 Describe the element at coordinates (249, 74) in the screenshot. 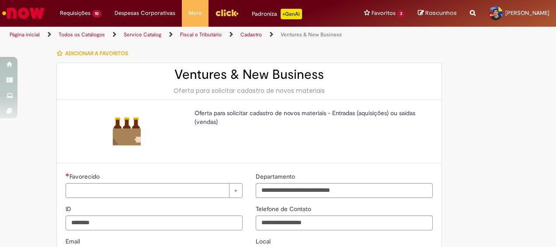

I see `h2: Ventures & New Business` at that location.